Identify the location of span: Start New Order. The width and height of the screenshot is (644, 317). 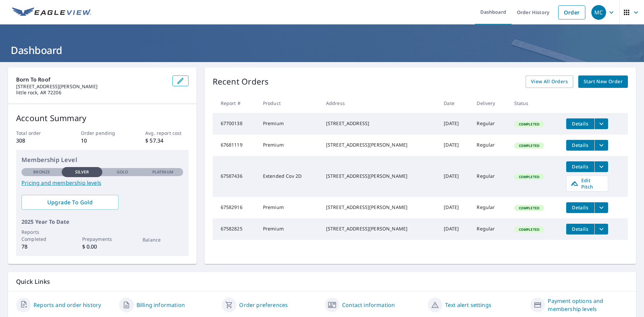
(603, 81).